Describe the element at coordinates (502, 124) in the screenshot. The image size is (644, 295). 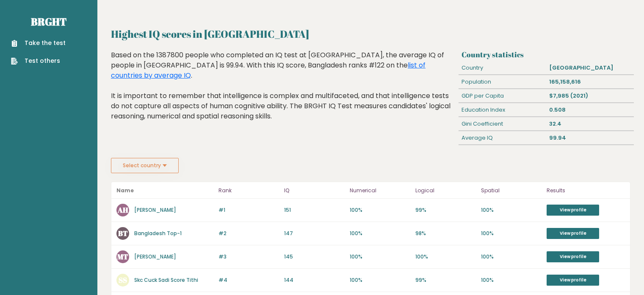
I see `div: Gini Coefficient` at that location.